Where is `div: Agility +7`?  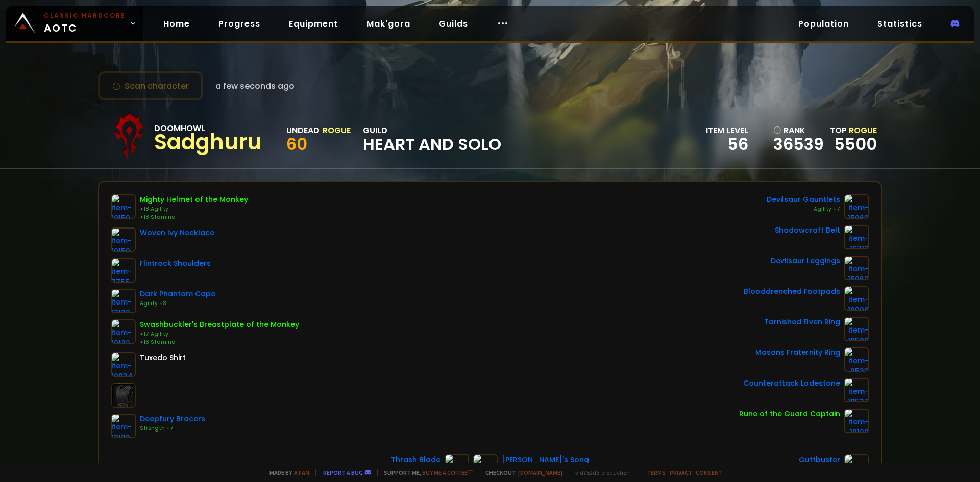
div: Agility +7 is located at coordinates (803, 209).